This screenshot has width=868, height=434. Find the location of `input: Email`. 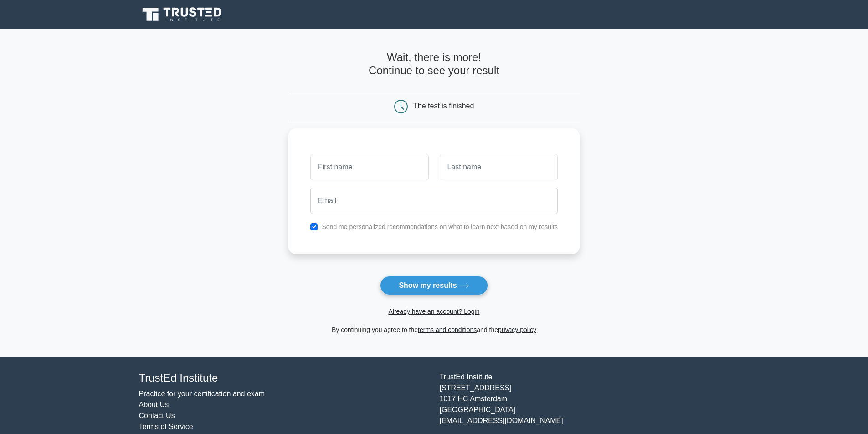

input: Email is located at coordinates (434, 200).